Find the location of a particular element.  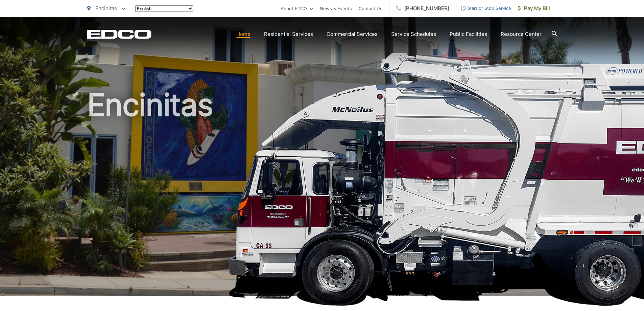

a: News & Events is located at coordinates (336, 8).